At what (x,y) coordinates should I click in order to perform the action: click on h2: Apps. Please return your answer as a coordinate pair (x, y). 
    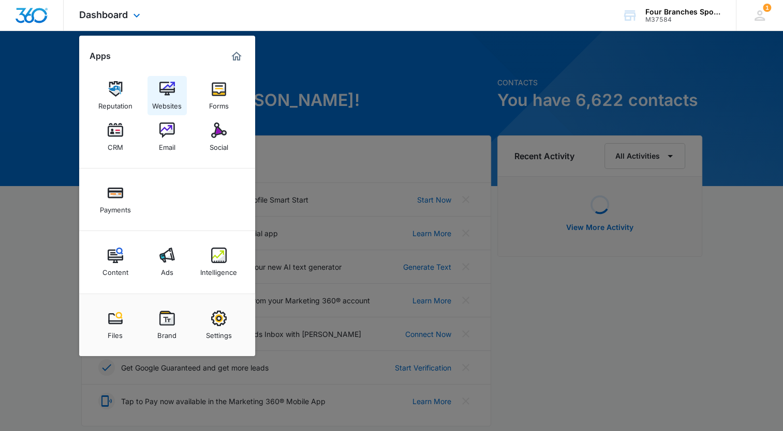
    Looking at the image, I should click on (100, 56).